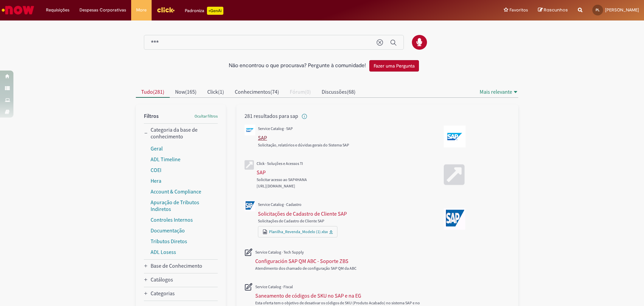 This screenshot has width=644, height=306. I want to click on span: Despesas Corporativas, so click(103, 10).